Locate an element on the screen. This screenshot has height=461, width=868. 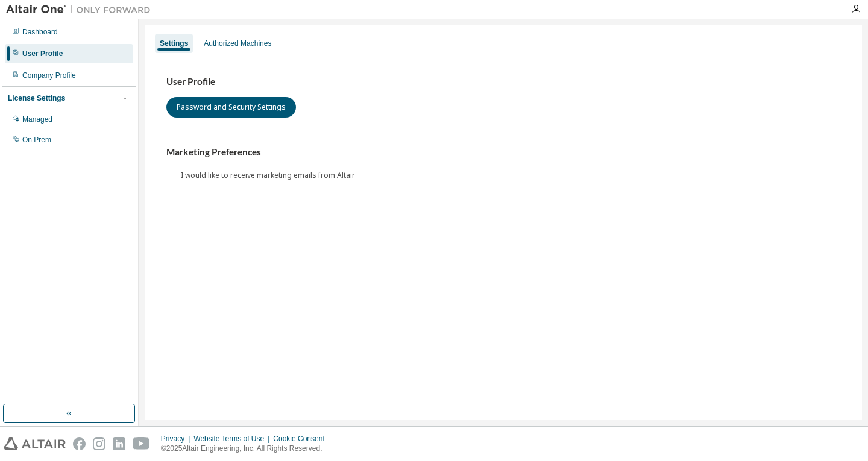
h3: Marketing Preferences is located at coordinates (503, 152).